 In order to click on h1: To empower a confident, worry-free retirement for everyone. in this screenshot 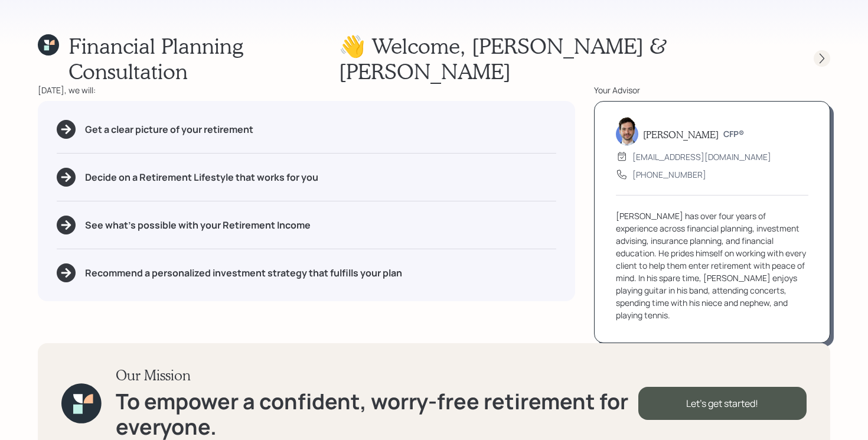, I will do `click(377, 414)`.